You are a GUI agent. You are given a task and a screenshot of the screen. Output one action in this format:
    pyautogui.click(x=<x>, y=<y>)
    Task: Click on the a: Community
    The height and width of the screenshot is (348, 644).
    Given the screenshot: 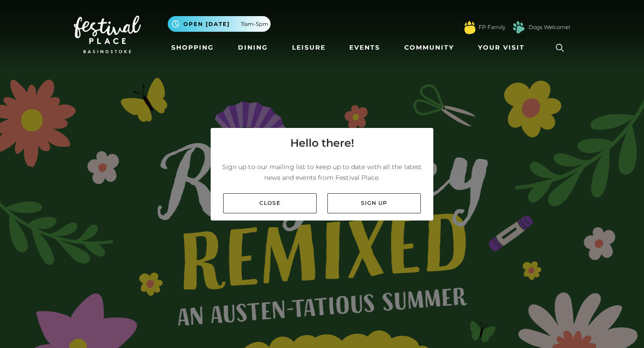 What is the action you would take?
    pyautogui.click(x=428, y=48)
    